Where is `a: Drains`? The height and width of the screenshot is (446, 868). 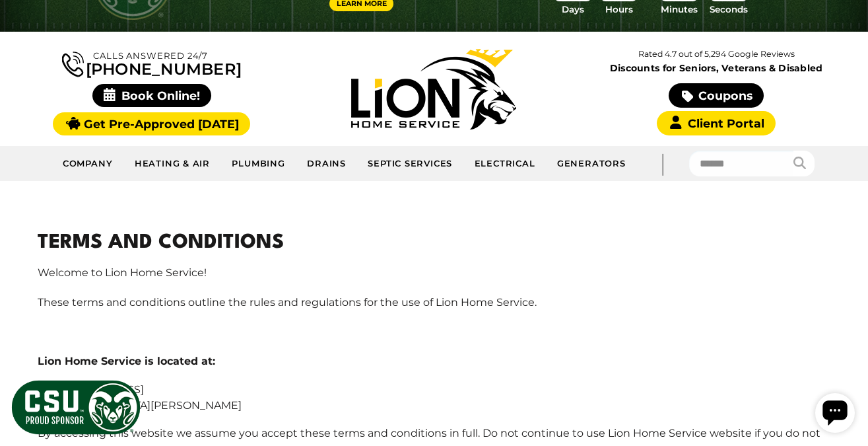 a: Drains is located at coordinates (327, 164).